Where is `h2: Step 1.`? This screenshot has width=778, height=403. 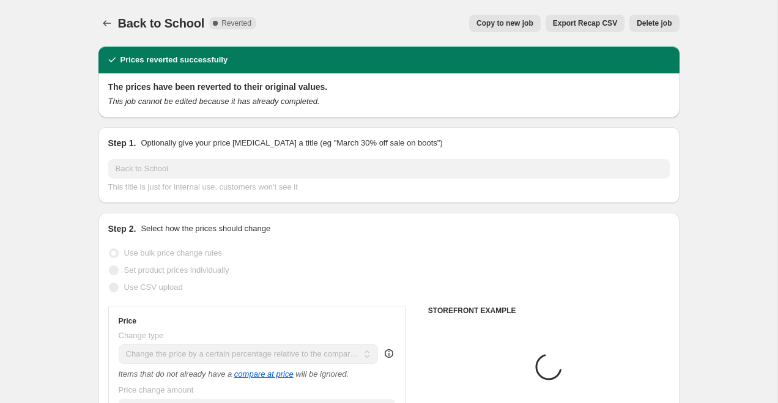 h2: Step 1. is located at coordinates (122, 143).